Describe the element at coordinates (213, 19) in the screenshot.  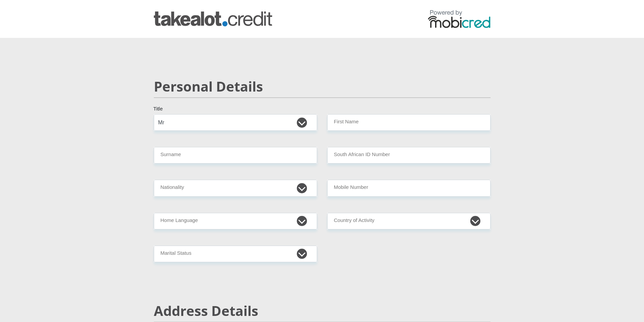
I see `img: takealot_credit logo` at that location.